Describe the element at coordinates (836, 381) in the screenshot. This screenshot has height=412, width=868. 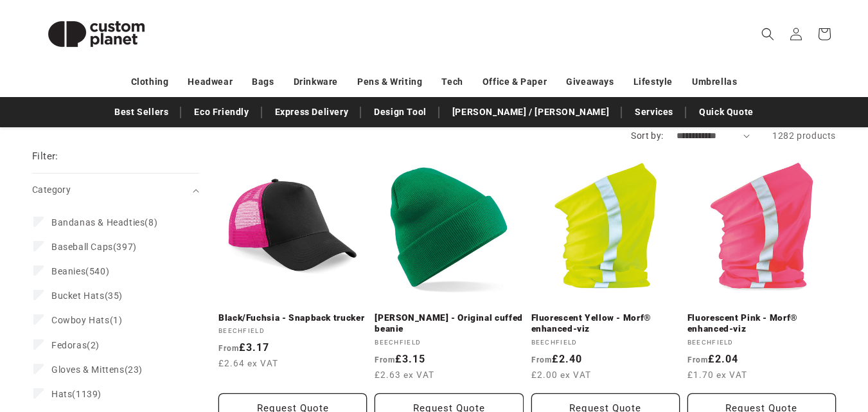
I see `div: Chat Widget` at that location.